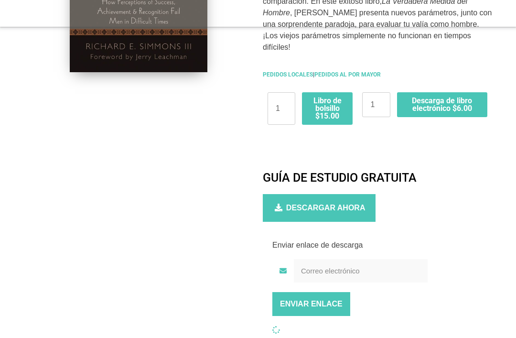 The width and height of the screenshot is (516, 338). I want to click on input: ENVIAR ENLACE, so click(311, 304).